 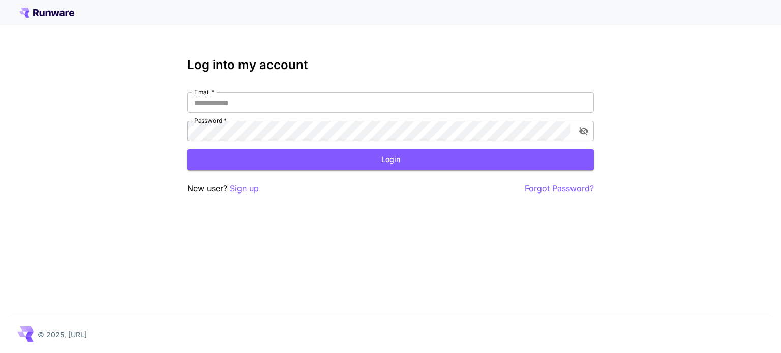 I want to click on button: Sign up, so click(x=244, y=189).